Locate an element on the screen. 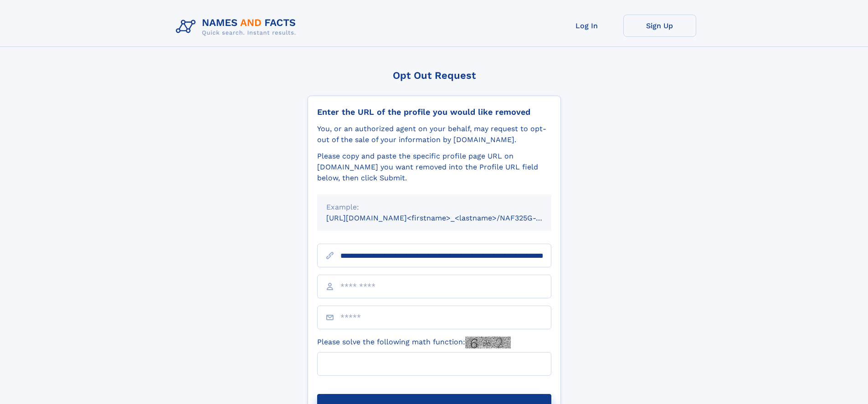 The width and height of the screenshot is (868, 404). a: Sign Up is located at coordinates (660, 26).